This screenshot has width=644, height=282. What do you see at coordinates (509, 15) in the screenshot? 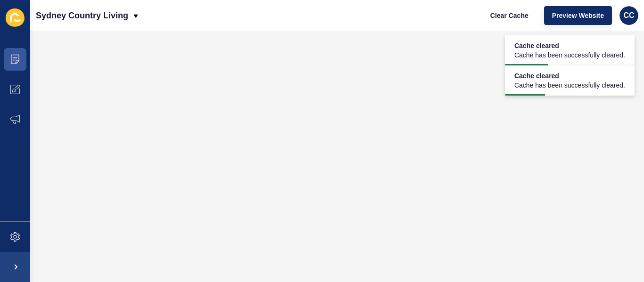
I see `span: Clear Cache` at bounding box center [509, 15].